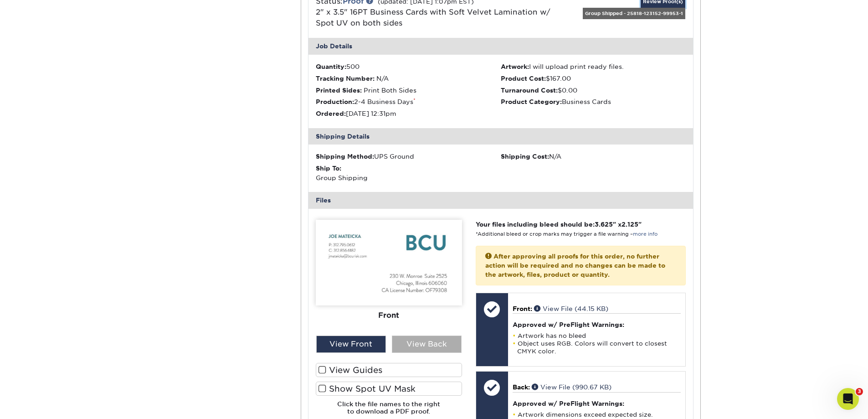  Describe the element at coordinates (594, 79) in the screenshot. I see `li: $167.00` at that location.